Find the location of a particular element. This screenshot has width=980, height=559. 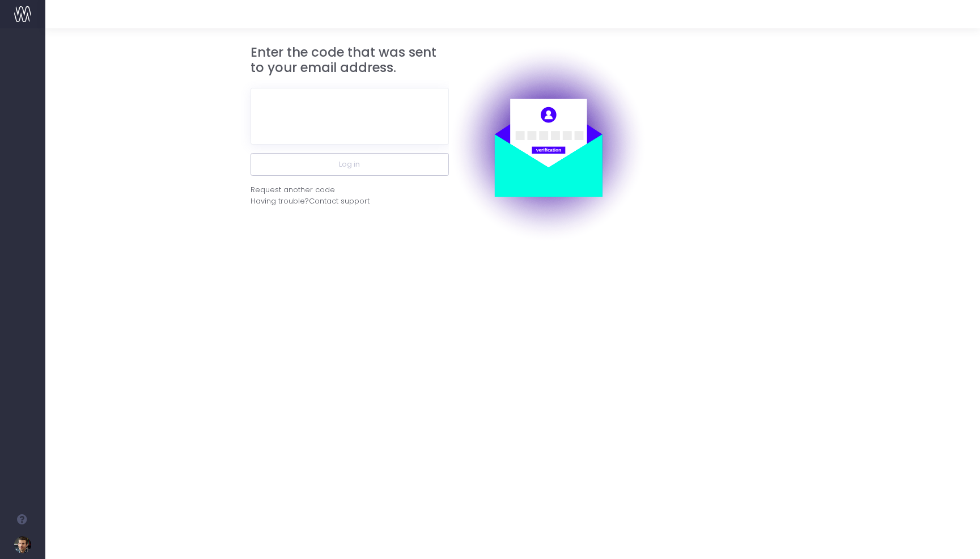

div: Having trouble? is located at coordinates (349, 201).